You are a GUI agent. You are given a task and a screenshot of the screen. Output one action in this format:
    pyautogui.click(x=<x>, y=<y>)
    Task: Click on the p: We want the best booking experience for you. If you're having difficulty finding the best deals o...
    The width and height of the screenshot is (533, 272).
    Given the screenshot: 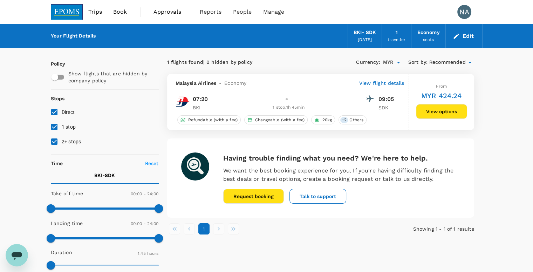 What is the action you would take?
    pyautogui.click(x=342, y=175)
    